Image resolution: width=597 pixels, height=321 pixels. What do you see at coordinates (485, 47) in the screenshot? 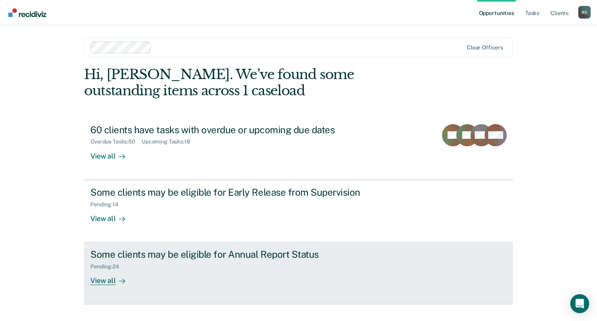
I see `div: Clear officers` at bounding box center [485, 47].